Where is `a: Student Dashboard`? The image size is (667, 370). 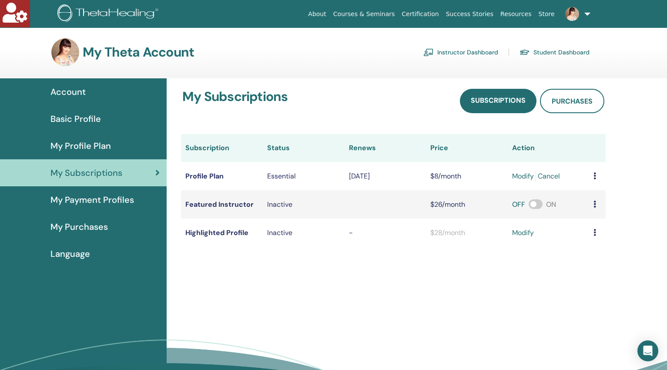 a: Student Dashboard is located at coordinates (554, 52).